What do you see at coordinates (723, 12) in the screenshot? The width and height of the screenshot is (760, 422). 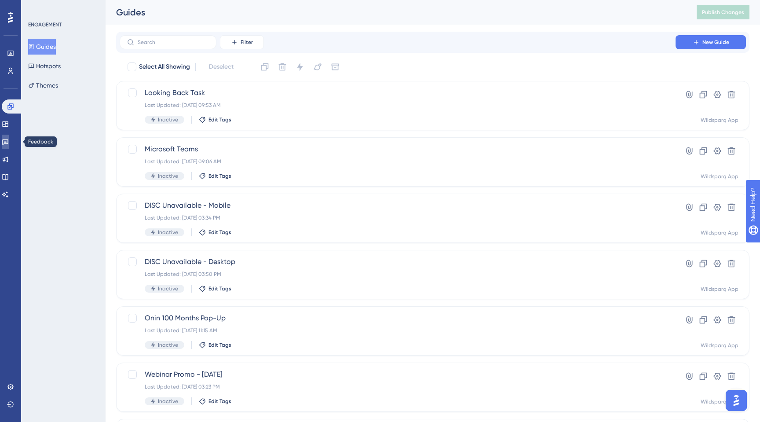 I see `span: Publish Changes` at bounding box center [723, 12].